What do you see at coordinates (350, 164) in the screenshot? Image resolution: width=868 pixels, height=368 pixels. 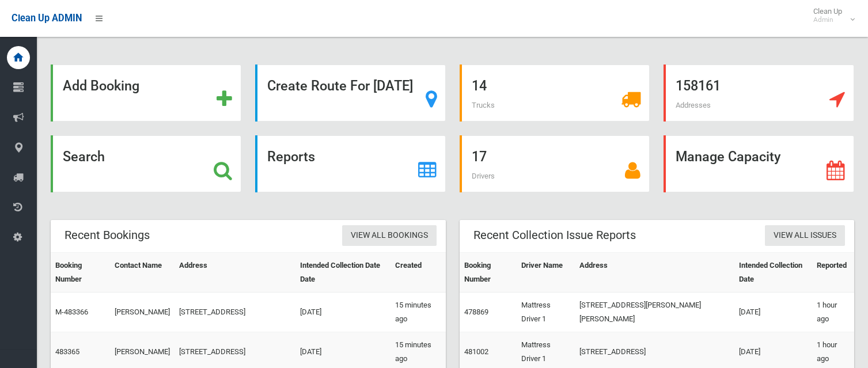 I see `a: Reports` at bounding box center [350, 164].